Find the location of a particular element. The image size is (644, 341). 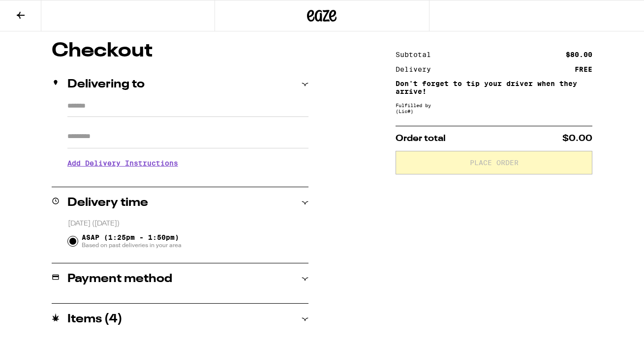

h2: Payment method is located at coordinates (120, 279).